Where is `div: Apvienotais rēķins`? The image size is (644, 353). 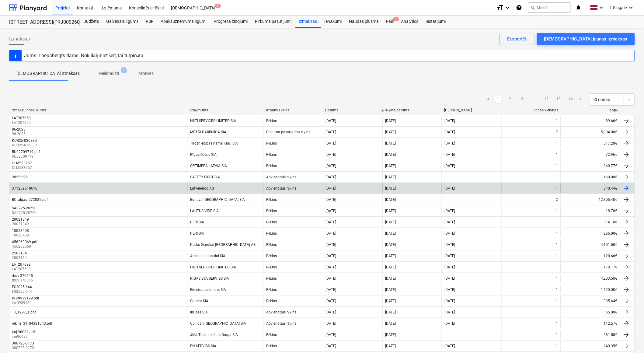
div: Apvienotais rēķins is located at coordinates (281, 188).